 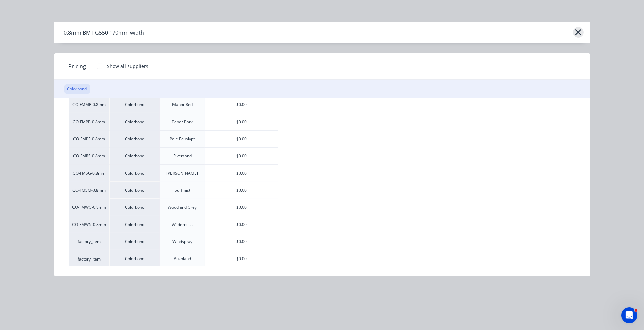 I want to click on div: Windspray, so click(x=182, y=242).